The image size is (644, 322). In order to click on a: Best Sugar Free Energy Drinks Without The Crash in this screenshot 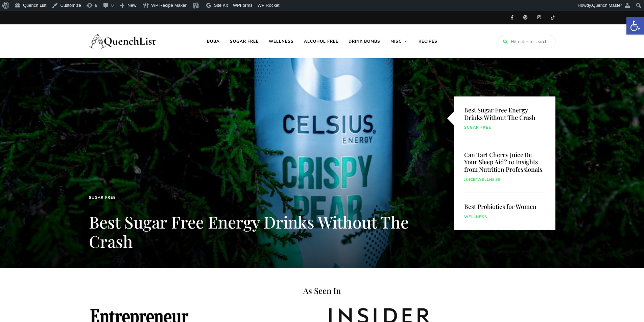, I will do `click(249, 232)`.